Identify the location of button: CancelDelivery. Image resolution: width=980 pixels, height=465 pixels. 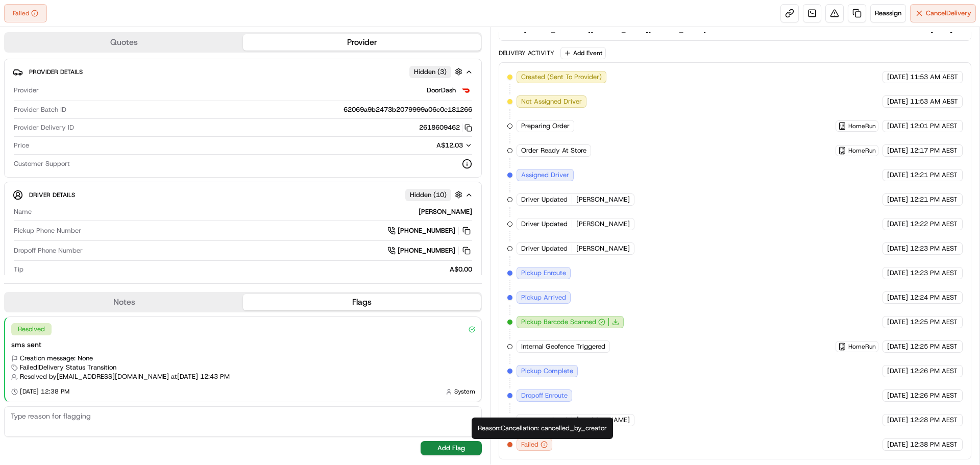
(942, 13).